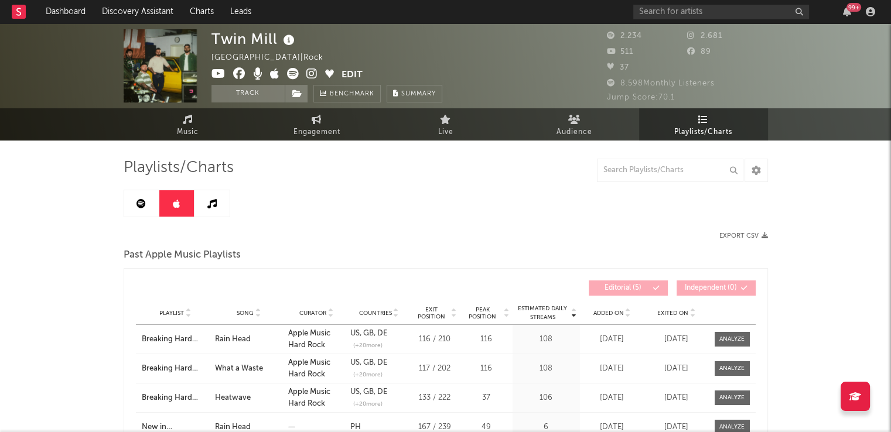 This screenshot has height=432, width=891. What do you see at coordinates (608, 313) in the screenshot?
I see `span: Added On` at bounding box center [608, 313].